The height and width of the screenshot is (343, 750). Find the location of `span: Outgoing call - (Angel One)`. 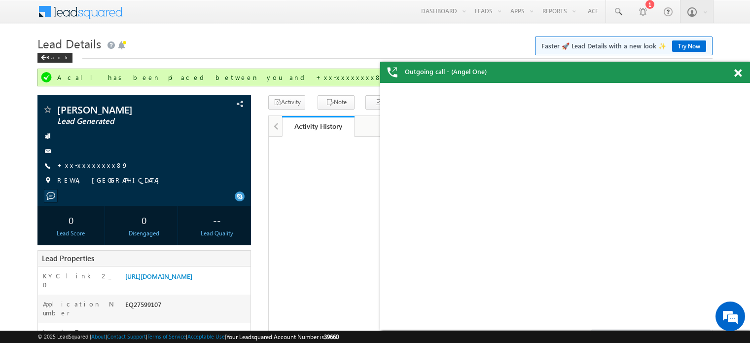

span: Outgoing call - (Angel One) is located at coordinates (446, 72).